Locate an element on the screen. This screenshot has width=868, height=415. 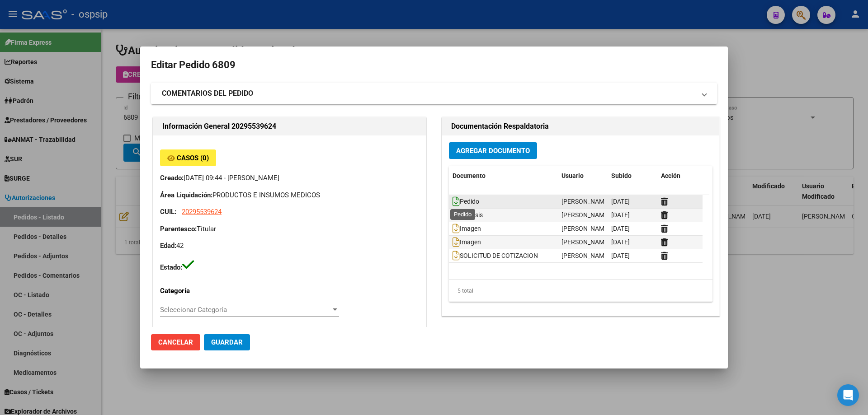
strong: CUIL: is located at coordinates (168, 212).